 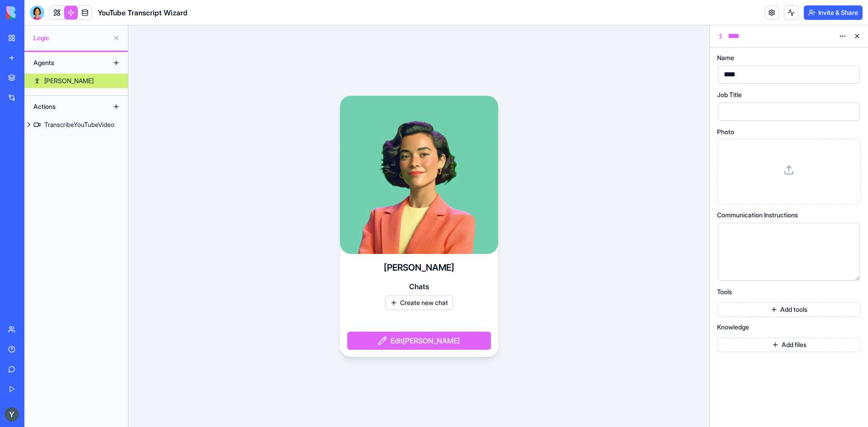 I want to click on button: Add tools, so click(x=789, y=310).